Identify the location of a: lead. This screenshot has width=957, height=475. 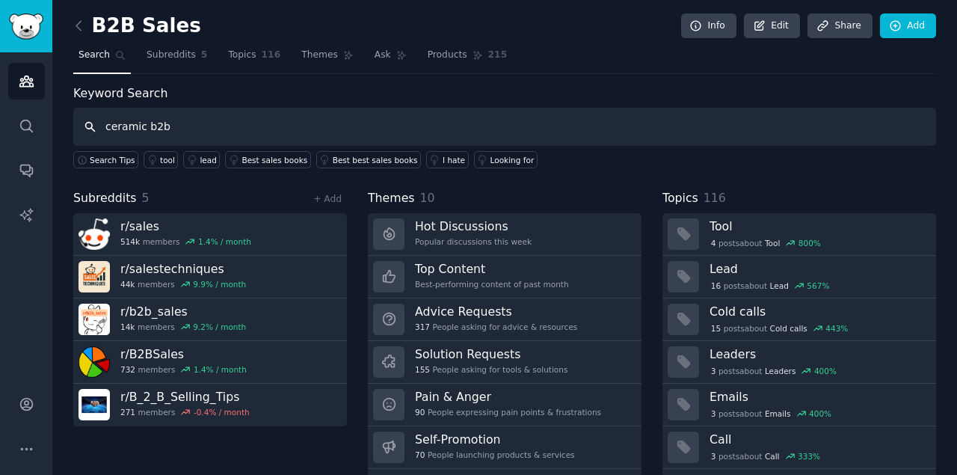
(201, 159).